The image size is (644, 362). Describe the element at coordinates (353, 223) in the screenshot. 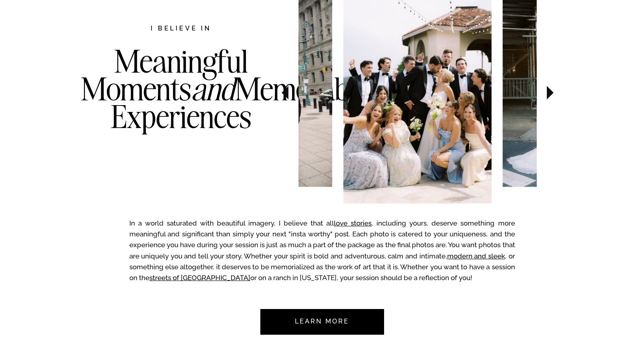

I see `a: love stories` at that location.